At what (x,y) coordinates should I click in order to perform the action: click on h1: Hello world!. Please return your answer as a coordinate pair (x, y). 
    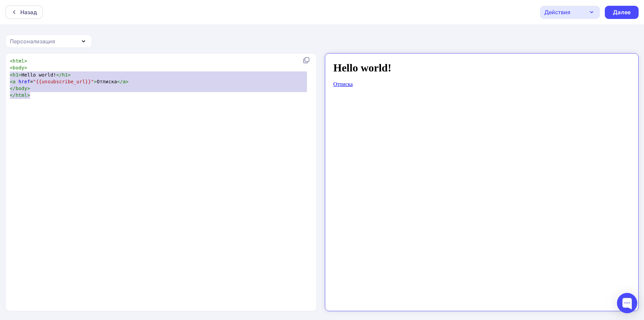
    Looking at the image, I should click on (151, 9).